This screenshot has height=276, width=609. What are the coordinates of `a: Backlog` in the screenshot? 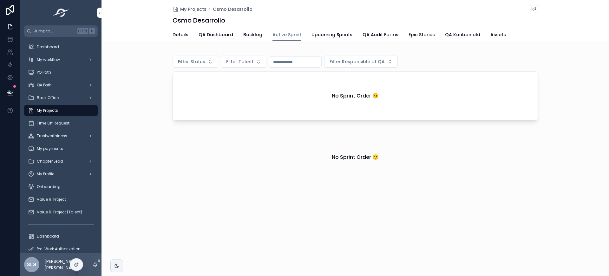 It's located at (253, 35).